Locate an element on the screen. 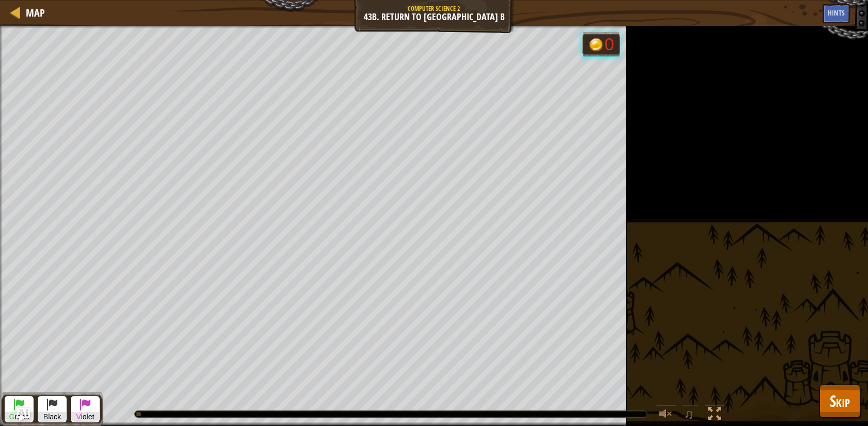 This screenshot has height=426, width=868. span: reen is located at coordinates (19, 416).